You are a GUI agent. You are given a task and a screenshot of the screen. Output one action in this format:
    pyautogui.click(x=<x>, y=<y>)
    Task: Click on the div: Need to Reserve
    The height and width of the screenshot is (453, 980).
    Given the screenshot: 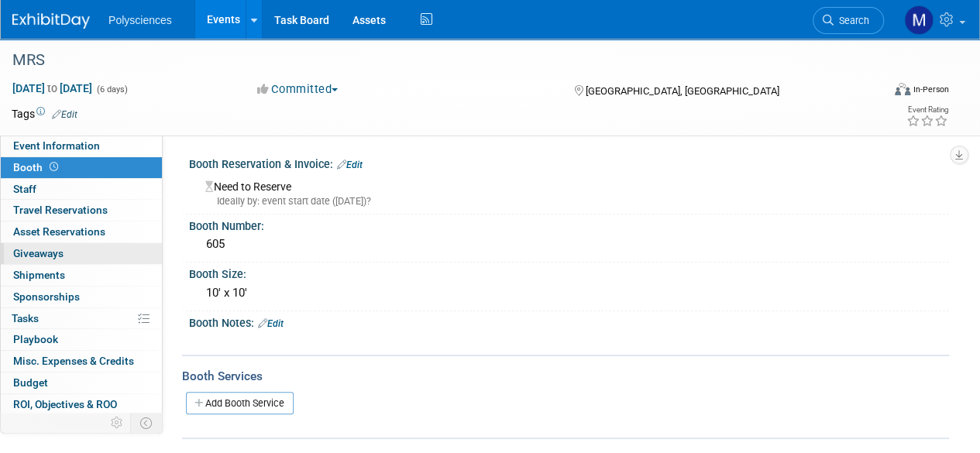 What is the action you would take?
    pyautogui.click(x=568, y=191)
    